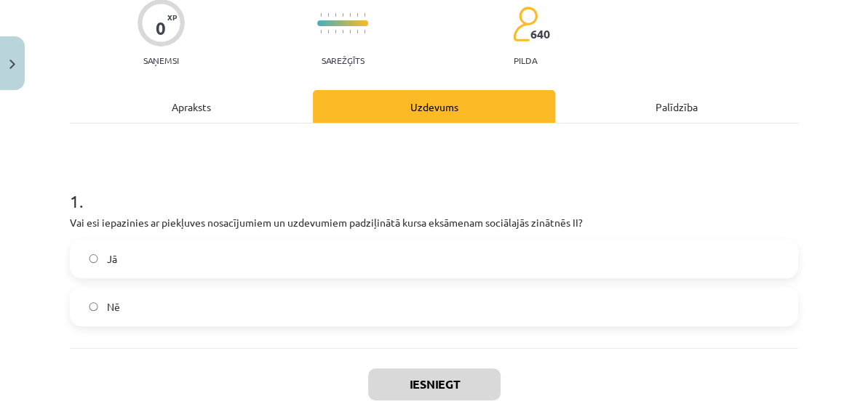 This screenshot has height=401, width=868. Describe the element at coordinates (434, 384) in the screenshot. I see `button: Iesniegt` at that location.